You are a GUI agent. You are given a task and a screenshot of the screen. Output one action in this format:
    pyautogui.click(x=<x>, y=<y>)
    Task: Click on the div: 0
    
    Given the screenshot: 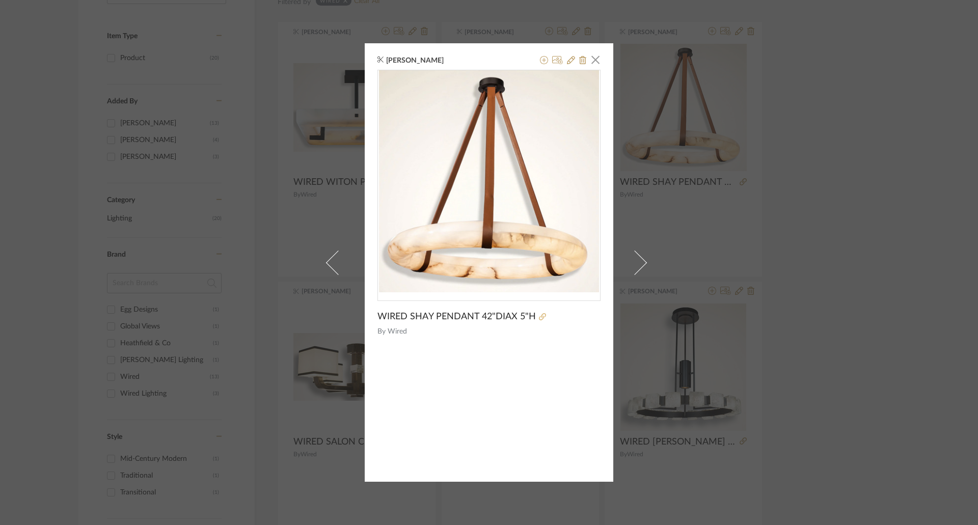 What is the action you would take?
    pyautogui.click(x=489, y=181)
    